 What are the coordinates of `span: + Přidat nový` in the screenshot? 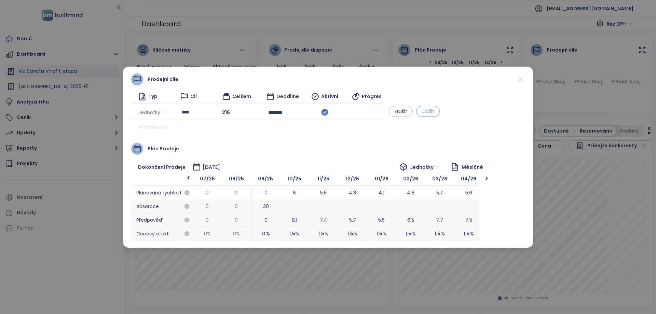 It's located at (153, 127).